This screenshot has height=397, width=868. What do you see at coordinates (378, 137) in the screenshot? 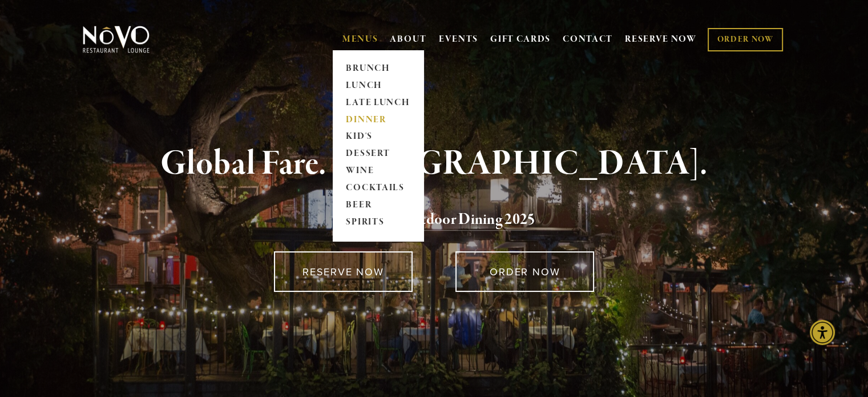
I see `a: KID'S` at bounding box center [378, 137].